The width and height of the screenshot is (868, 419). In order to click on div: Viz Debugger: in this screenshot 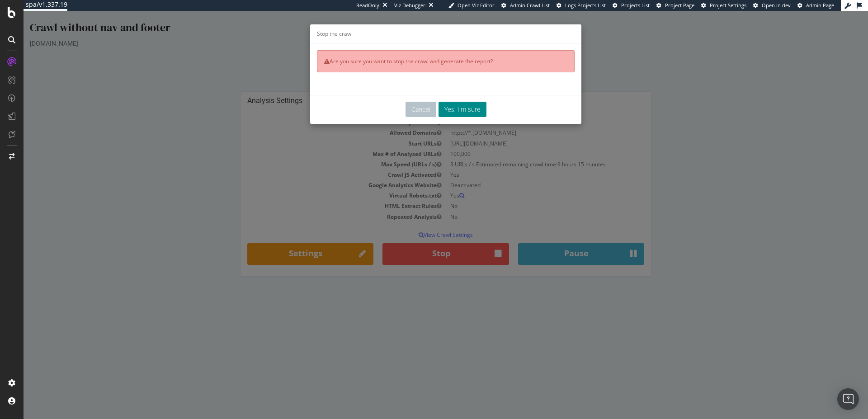, I will do `click(410, 5)`.